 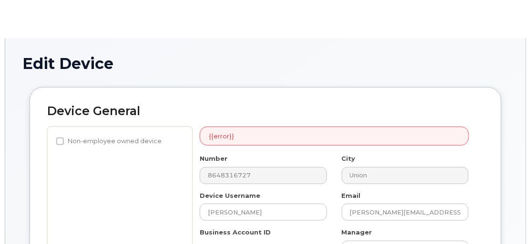 What do you see at coordinates (348, 159) in the screenshot?
I see `label: City` at bounding box center [348, 159].